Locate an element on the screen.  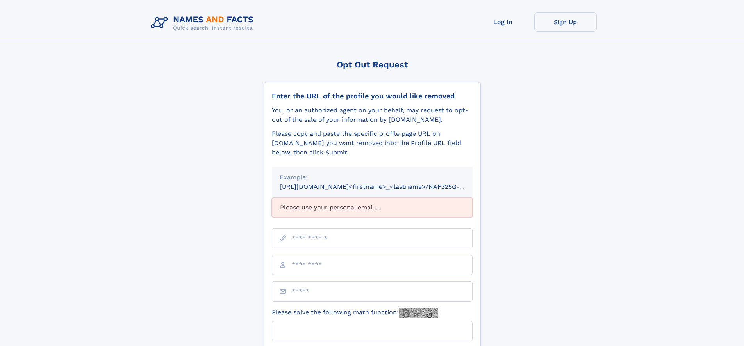
div: Enter the URL of the profile you would like removed is located at coordinates (372, 96).